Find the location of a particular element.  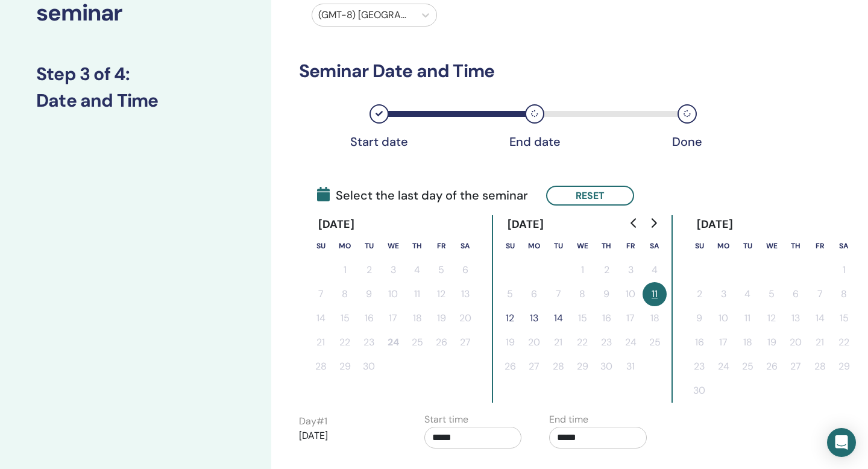

div: Done is located at coordinates (687, 142).